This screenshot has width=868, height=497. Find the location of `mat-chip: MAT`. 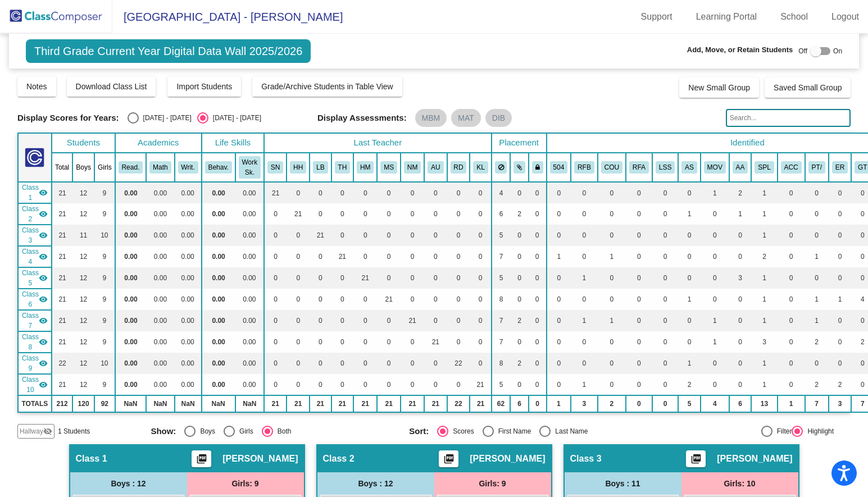

mat-chip: MAT is located at coordinates (466, 118).